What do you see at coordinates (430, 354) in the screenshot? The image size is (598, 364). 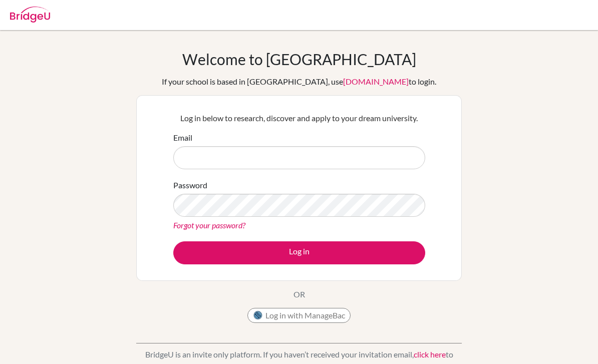 I see `a: click here` at bounding box center [430, 354].